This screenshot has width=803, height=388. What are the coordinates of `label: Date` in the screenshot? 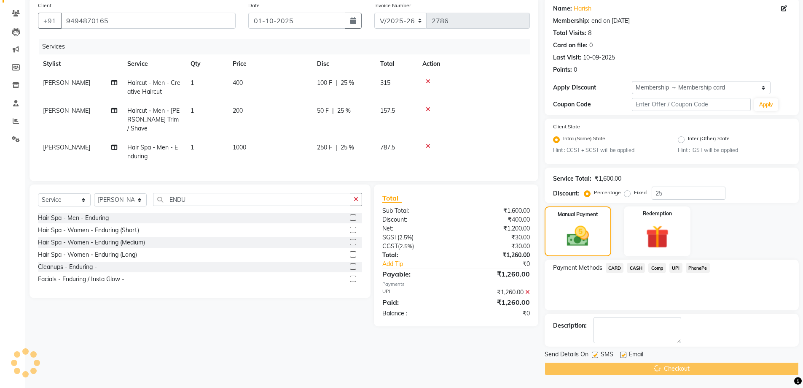 It's located at (254, 5).